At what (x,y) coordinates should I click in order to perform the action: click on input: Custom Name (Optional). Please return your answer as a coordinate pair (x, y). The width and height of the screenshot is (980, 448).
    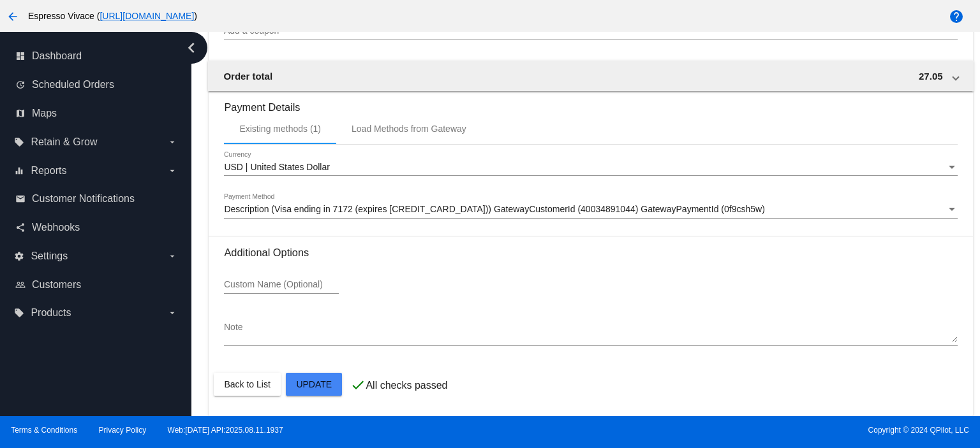
    Looking at the image, I should click on (281, 285).